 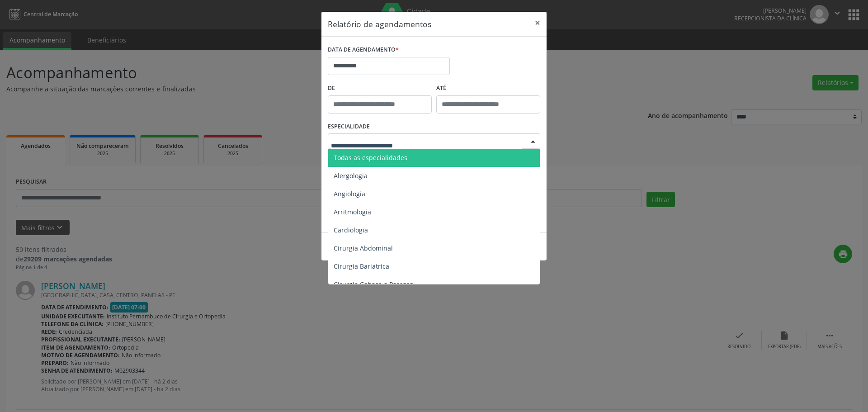 I want to click on span: Angiologia, so click(x=349, y=193).